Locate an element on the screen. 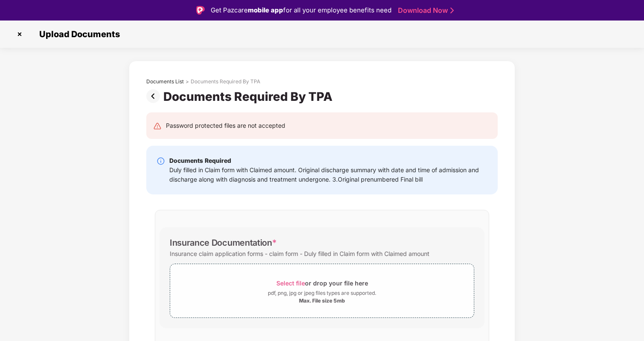  img: Logo is located at coordinates (200, 10).